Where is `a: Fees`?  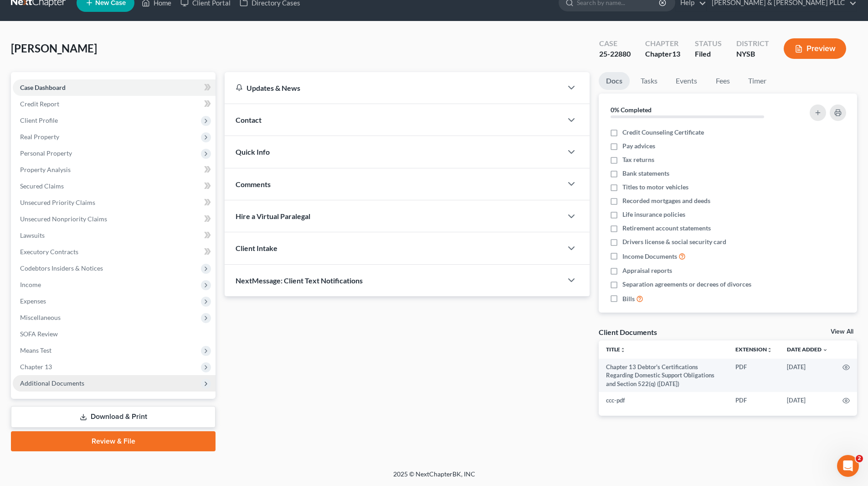
a: Fees is located at coordinates (723, 81).